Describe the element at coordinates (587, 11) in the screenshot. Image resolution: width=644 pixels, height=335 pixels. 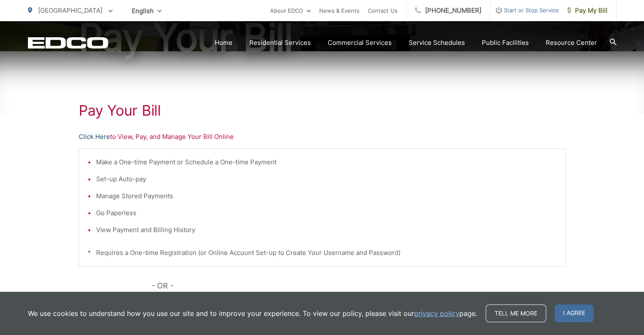
I see `span: Pay My Bill` at that location.